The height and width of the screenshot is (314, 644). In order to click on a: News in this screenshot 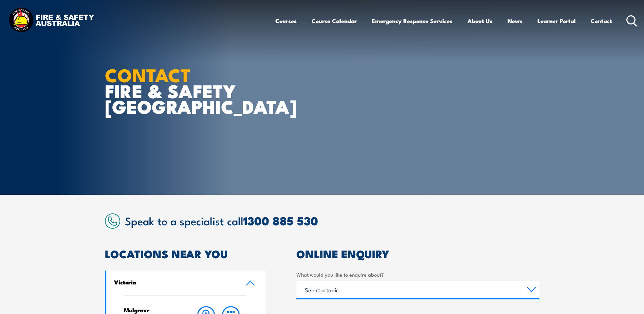, I will do `click(515, 21)`.